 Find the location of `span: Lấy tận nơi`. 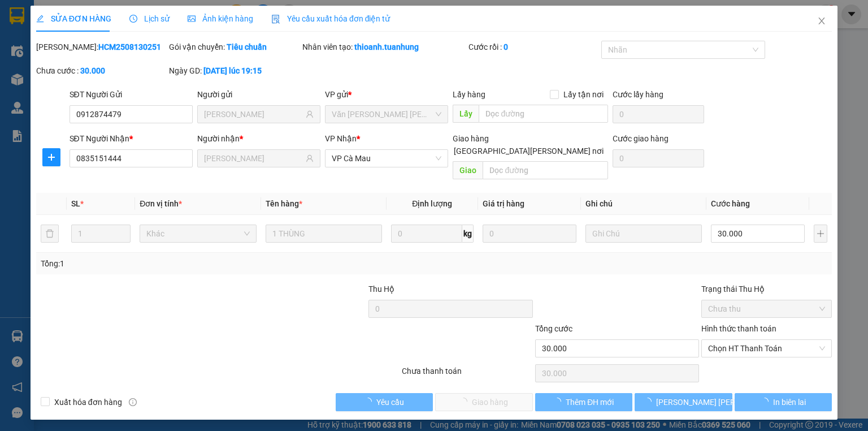

span: Lấy tận nơi is located at coordinates (583, 95).